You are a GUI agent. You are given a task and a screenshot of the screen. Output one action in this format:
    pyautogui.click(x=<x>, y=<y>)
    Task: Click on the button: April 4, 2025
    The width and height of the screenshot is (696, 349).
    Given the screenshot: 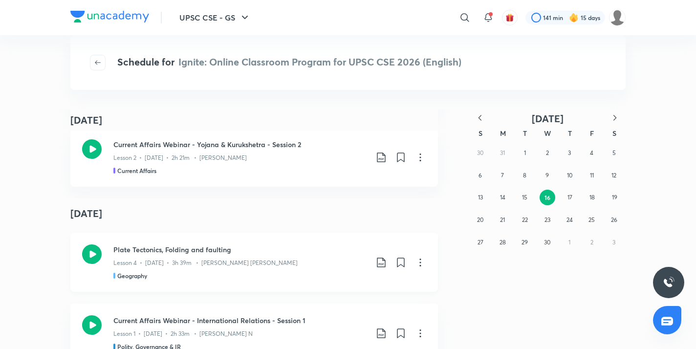 What is the action you would take?
    pyautogui.click(x=592, y=153)
    